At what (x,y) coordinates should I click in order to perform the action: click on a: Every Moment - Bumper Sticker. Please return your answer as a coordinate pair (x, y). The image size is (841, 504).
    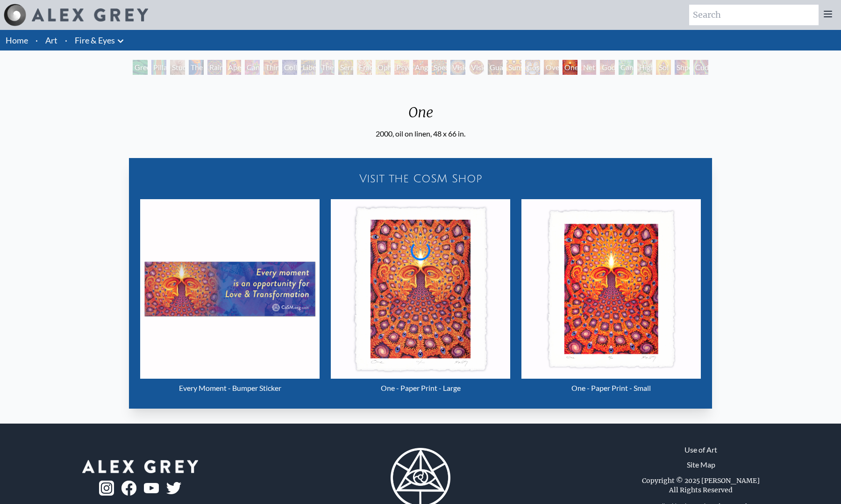
    Looking at the image, I should click on (230, 299).